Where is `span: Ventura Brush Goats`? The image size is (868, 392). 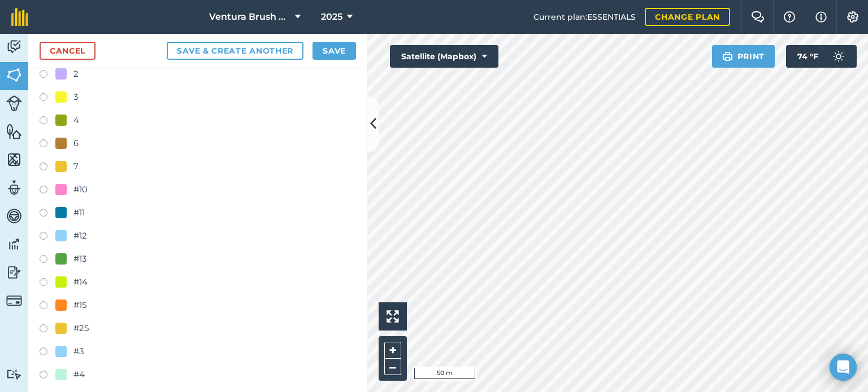 span: Ventura Brush Goats is located at coordinates (249, 17).